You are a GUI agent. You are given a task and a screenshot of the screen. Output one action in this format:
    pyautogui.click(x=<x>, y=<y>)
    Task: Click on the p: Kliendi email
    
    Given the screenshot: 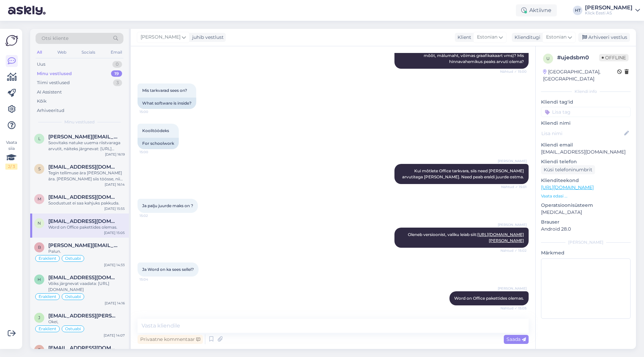 What is the action you would take?
    pyautogui.click(x=585, y=145)
    